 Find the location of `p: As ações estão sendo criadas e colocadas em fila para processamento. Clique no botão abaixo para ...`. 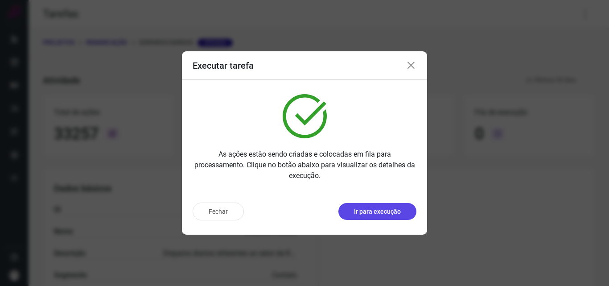

p: As ações estão sendo criadas e colocadas em fila para processamento. Clique no botão abaixo para ... is located at coordinates (305, 165).